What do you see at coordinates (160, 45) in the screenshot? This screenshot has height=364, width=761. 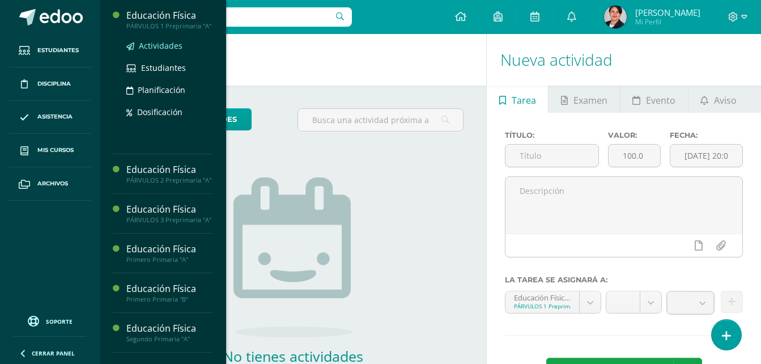 I see `span: Actividades` at bounding box center [160, 45].